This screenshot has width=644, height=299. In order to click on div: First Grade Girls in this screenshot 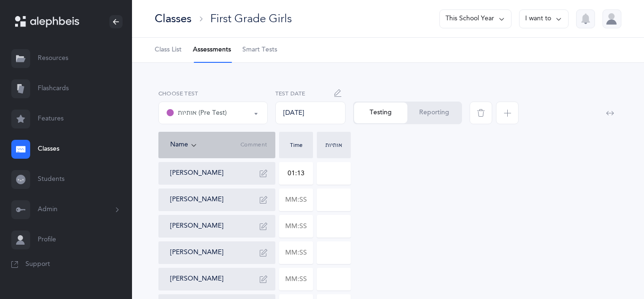, I will do `click(251, 18)`.